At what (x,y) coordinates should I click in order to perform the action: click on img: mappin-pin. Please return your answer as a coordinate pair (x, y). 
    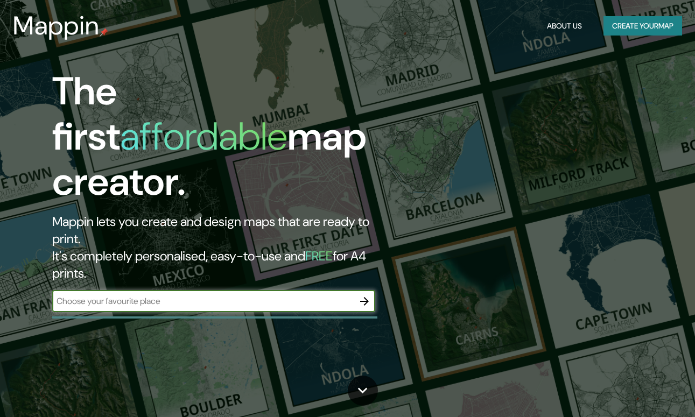
    Looking at the image, I should click on (104, 32).